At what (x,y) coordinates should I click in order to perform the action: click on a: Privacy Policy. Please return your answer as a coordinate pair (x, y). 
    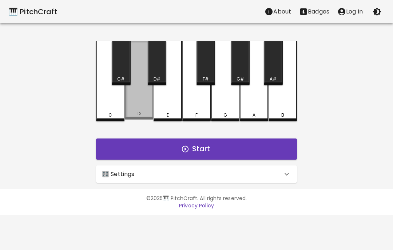
    Looking at the image, I should click on (196, 205).